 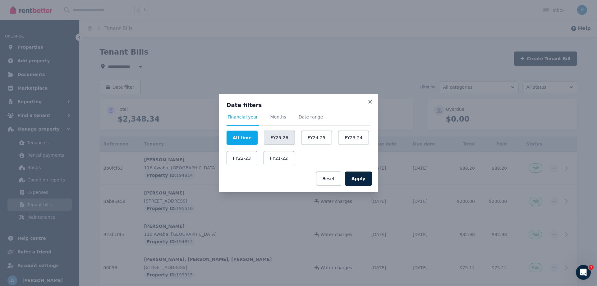 I want to click on nav: Tabs, so click(x=298, y=120).